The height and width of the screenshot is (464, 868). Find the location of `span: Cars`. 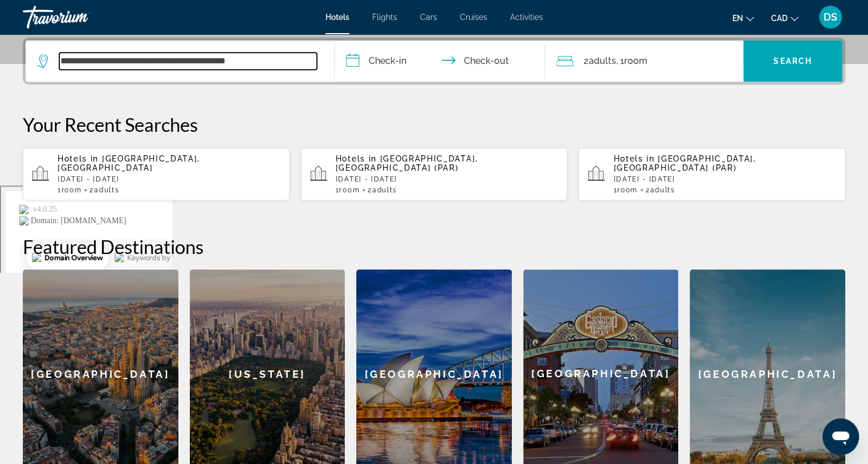

span: Cars is located at coordinates (429, 17).